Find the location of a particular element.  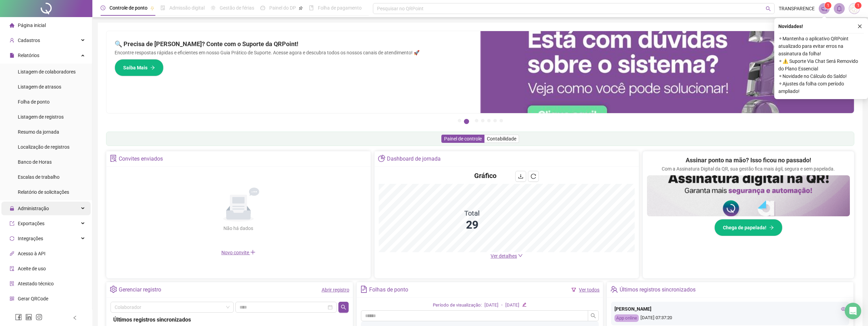

span: instagram is located at coordinates (39, 317).